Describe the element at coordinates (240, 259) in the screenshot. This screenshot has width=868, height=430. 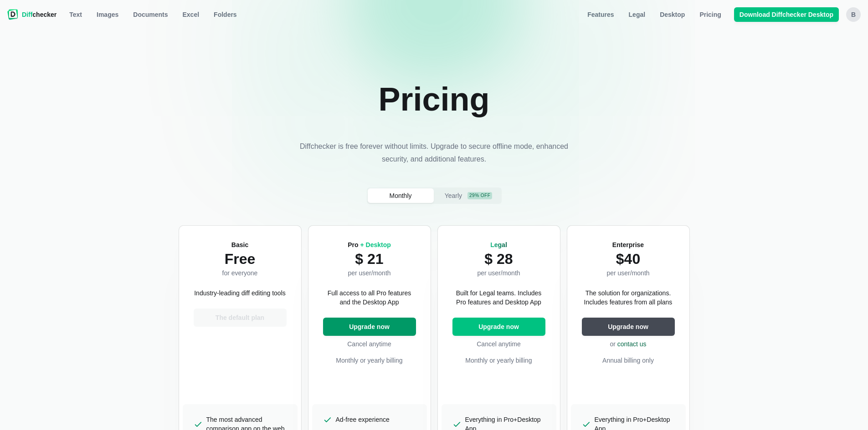
I see `p: Free` at that location.